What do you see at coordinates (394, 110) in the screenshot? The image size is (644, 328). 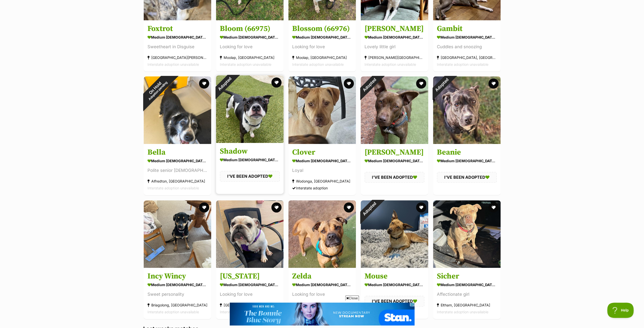 I see `img: Dotty` at bounding box center [394, 110].